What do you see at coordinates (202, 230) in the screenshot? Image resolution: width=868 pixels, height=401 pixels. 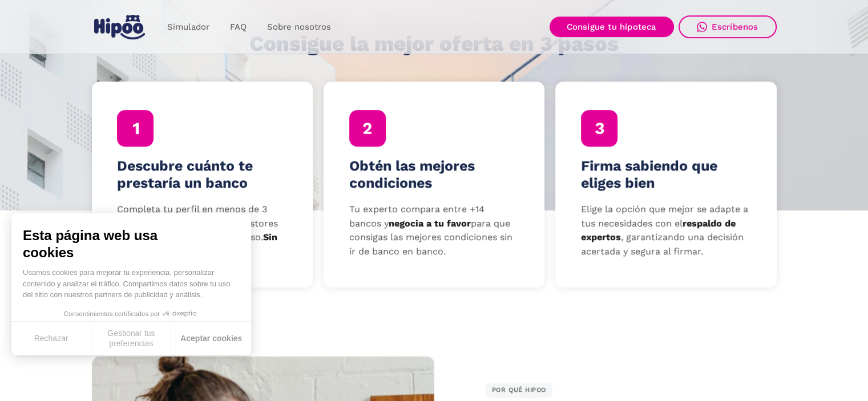 I see `p: Completa tu perfil en menos de 3 minutos y uno de nuestros gestores te llamará para estudiar tu c...` at bounding box center [202, 230].